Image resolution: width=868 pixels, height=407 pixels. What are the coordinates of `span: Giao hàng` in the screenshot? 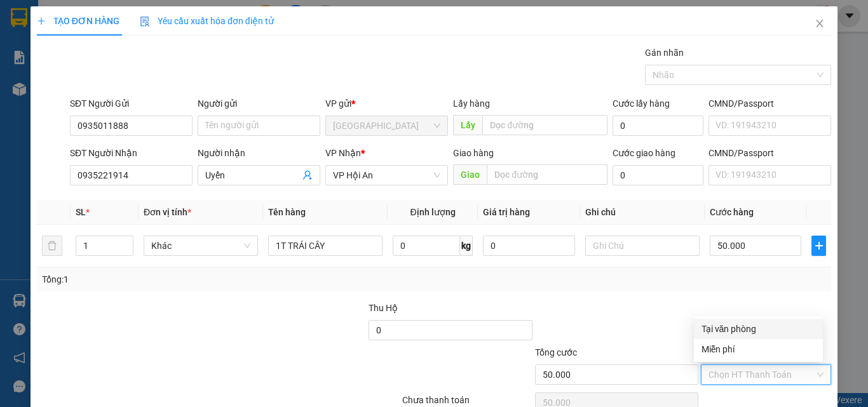 It's located at (474, 153).